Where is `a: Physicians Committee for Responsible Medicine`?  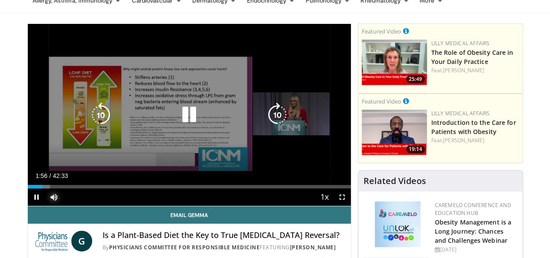 a: Physicians Committee for Responsible Medicine is located at coordinates (184, 247).